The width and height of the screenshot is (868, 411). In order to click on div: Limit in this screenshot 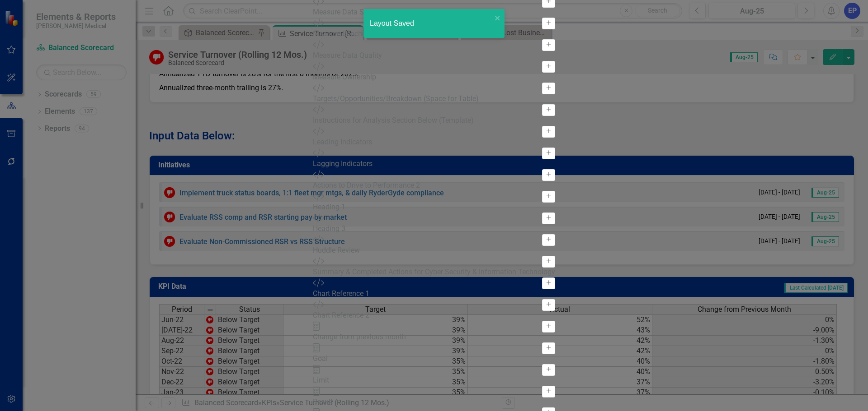, I will do `click(434, 381)`.